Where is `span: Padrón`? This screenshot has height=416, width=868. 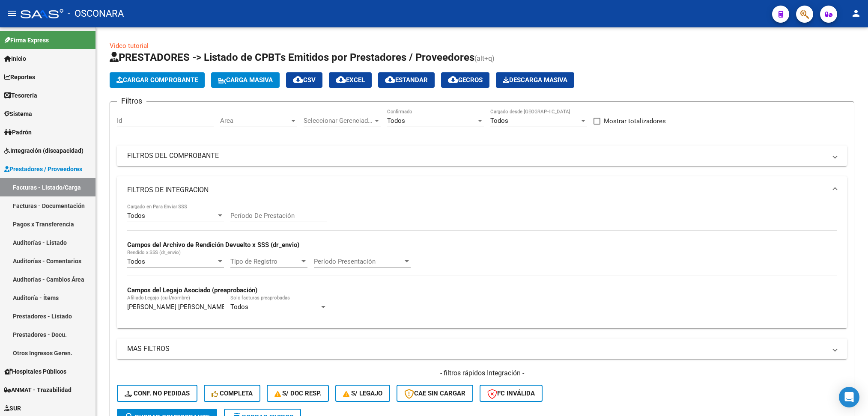 span: Padrón is located at coordinates (18, 132).